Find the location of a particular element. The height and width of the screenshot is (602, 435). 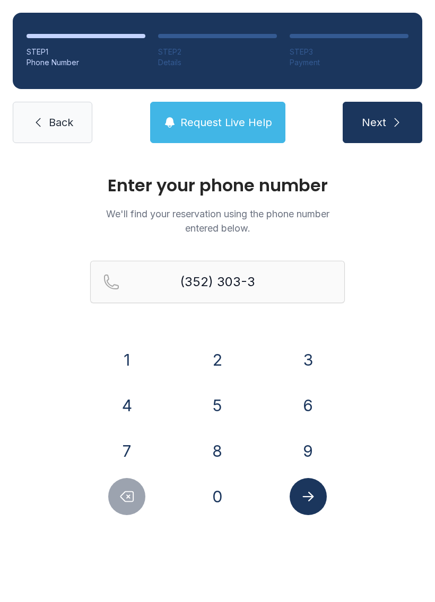

div: Details is located at coordinates (217, 63).